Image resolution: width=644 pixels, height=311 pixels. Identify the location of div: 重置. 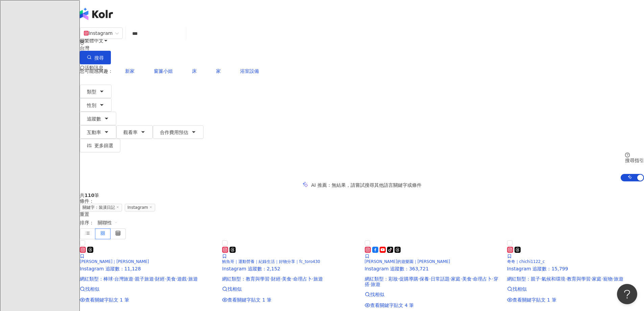
(362, 214).